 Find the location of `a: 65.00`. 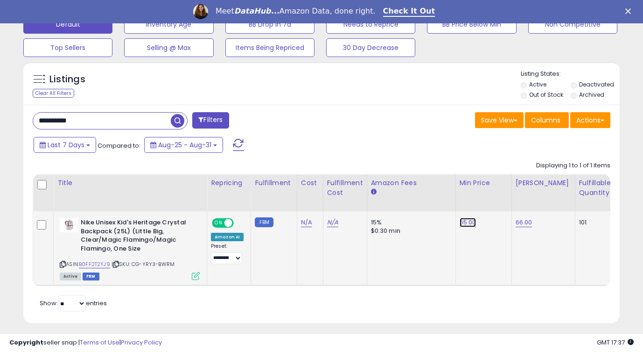

a: 65.00 is located at coordinates (468, 222).